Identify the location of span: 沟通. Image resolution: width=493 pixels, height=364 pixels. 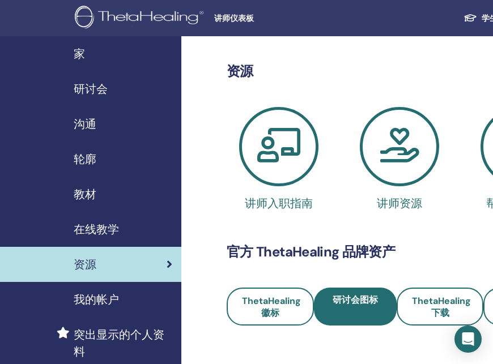
(85, 124).